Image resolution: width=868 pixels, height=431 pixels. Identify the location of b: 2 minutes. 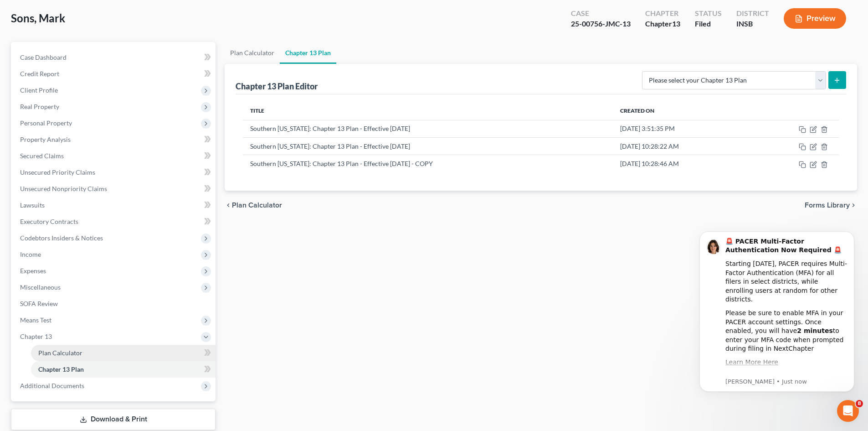
(129, 113).